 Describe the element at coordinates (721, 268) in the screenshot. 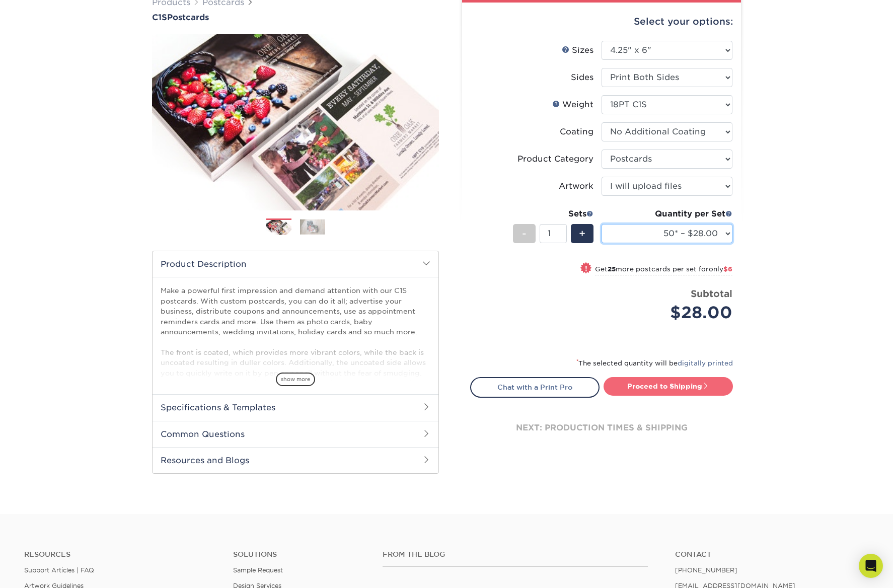

I see `span: only` at that location.